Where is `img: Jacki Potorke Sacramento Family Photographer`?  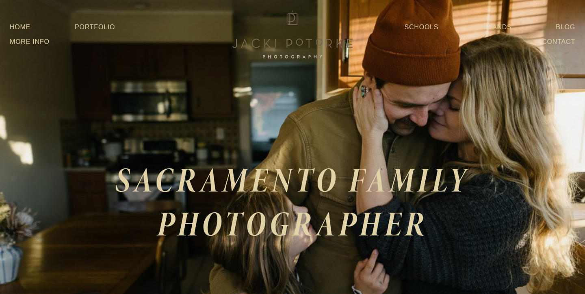 img: Jacki Potorke Sacramento Family Photographer is located at coordinates (293, 35).